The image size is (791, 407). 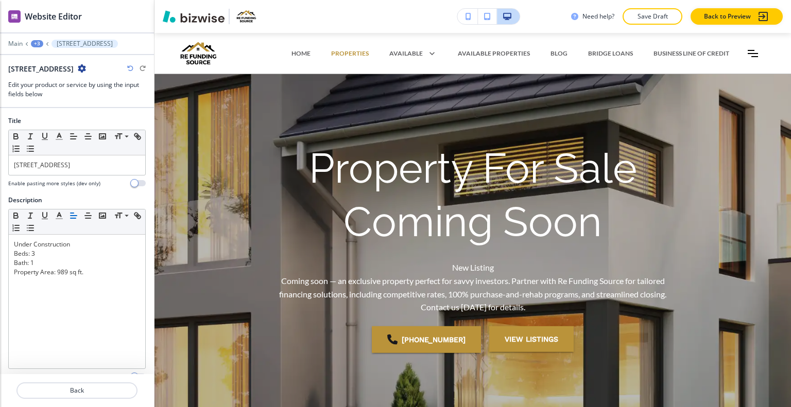 I want to click on p: AVAILABLE, so click(x=406, y=54).